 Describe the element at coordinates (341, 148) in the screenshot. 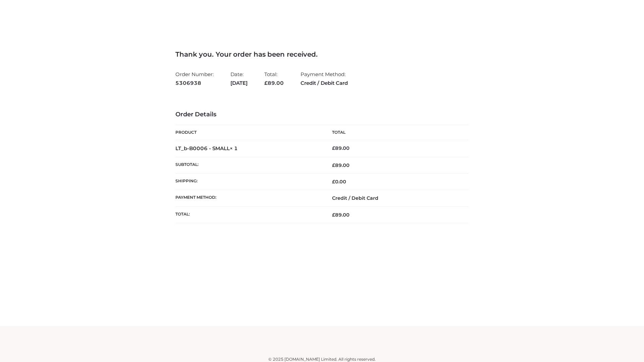

I see `bdi: 89.00` at that location.